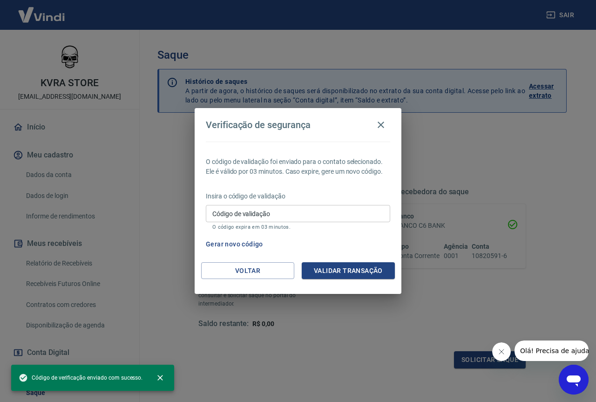 The width and height of the screenshot is (596, 402). What do you see at coordinates (298, 227) in the screenshot?
I see `p: O código expira em 03 minutos.` at bounding box center [298, 227].